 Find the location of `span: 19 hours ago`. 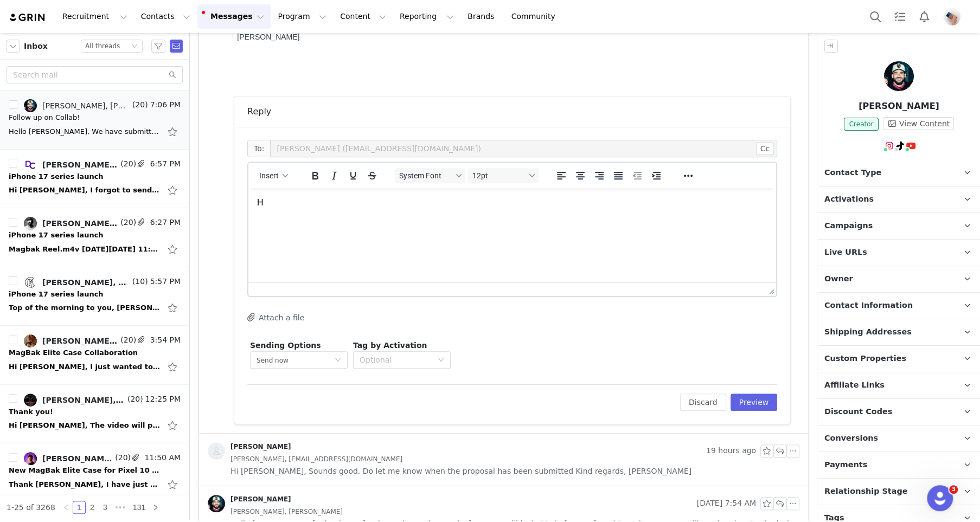

span: 19 hours ago is located at coordinates (731, 451).